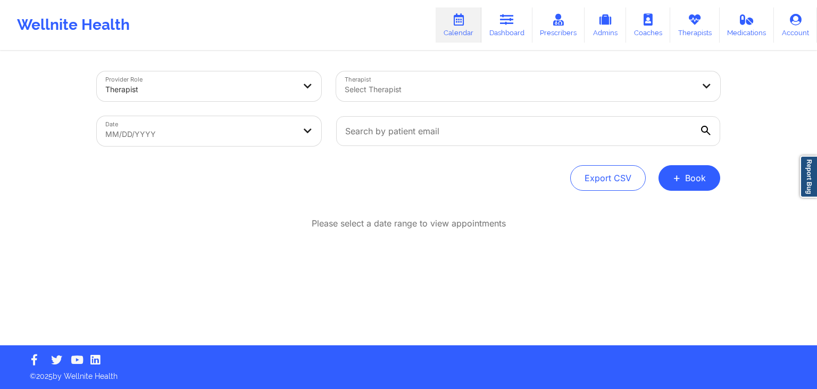 The width and height of the screenshot is (817, 389). Describe the element at coordinates (747, 25) in the screenshot. I see `a: Medications` at that location.